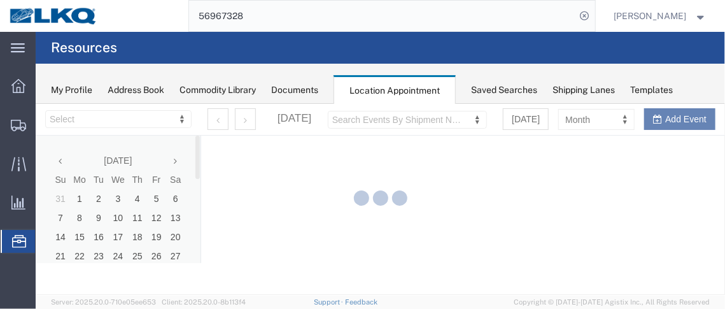 This screenshot has width=725, height=309. What do you see at coordinates (651, 90) in the screenshot?
I see `div: Templates` at bounding box center [651, 90].